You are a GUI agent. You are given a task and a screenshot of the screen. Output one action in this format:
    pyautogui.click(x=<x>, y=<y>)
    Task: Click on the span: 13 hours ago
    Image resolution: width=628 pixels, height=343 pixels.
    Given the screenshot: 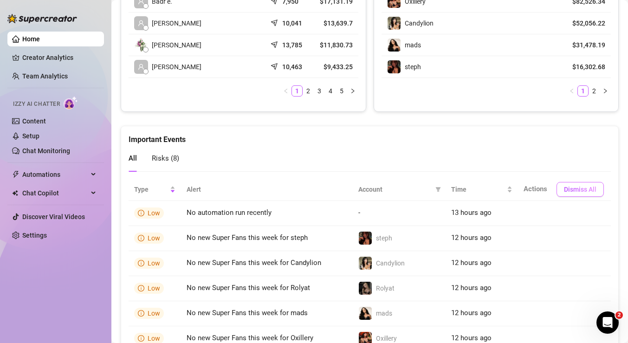 What is the action you would take?
    pyautogui.click(x=471, y=213)
    